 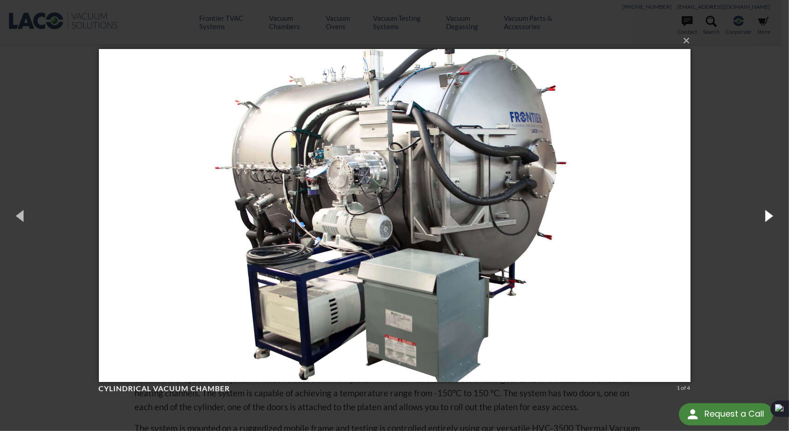 I want to click on button: Next (Right arrow key), so click(x=768, y=215).